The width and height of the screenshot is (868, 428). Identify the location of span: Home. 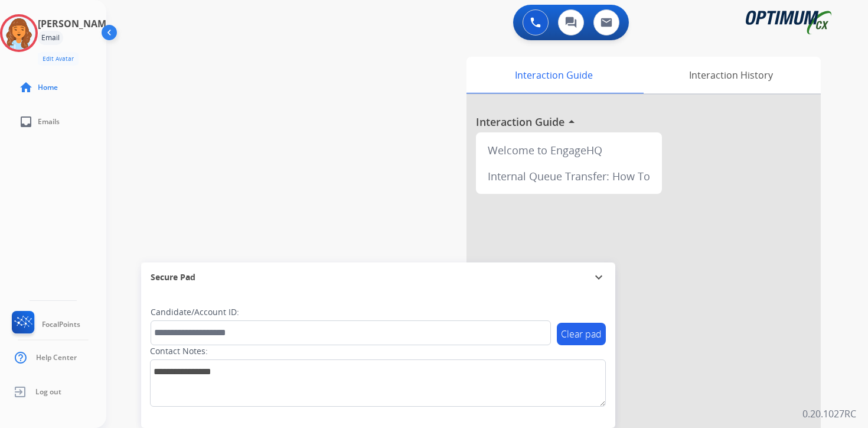
(48, 87).